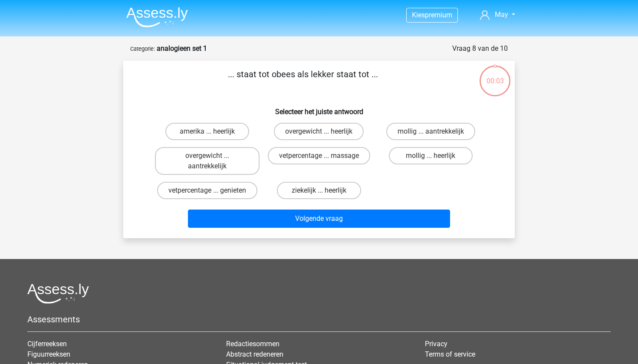 Image resolution: width=638 pixels, height=364 pixels. What do you see at coordinates (495, 76) in the screenshot?
I see `div: 00:03` at bounding box center [495, 76].